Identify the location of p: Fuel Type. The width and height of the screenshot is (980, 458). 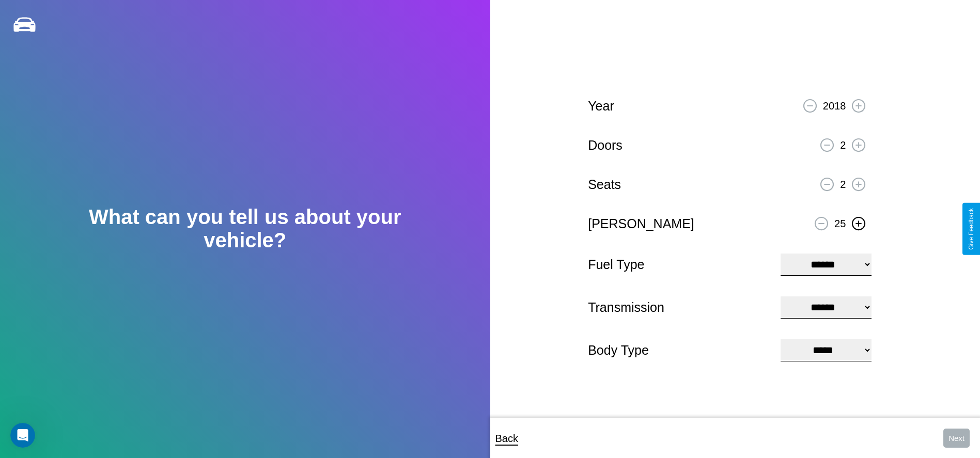
(678, 264).